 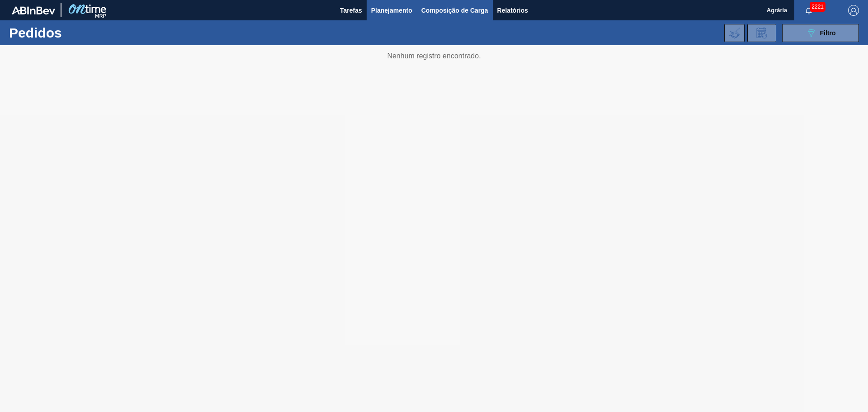 I want to click on h1: Pedidos, so click(x=77, y=32).